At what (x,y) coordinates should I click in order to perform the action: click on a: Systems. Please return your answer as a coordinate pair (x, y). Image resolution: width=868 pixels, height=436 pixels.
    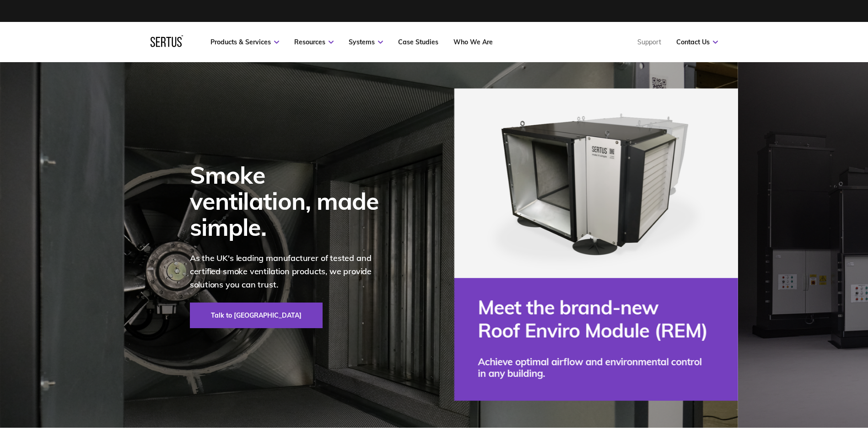
    Looking at the image, I should click on (366, 42).